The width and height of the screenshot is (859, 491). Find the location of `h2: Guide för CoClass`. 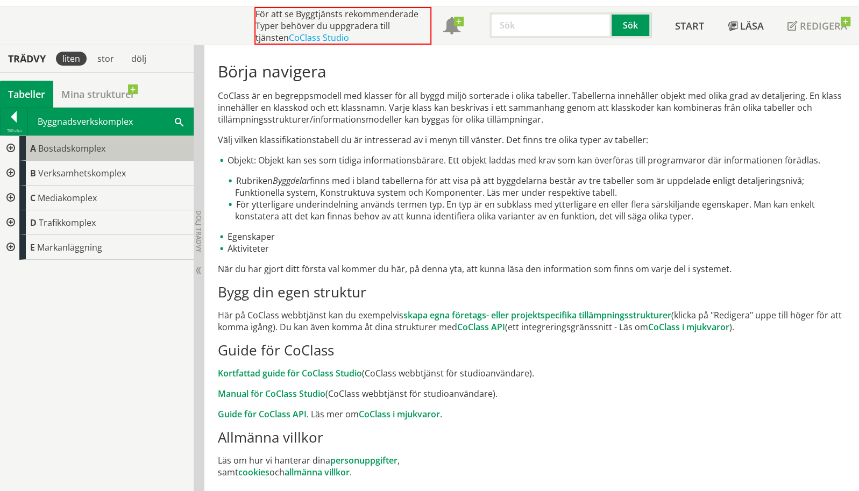

h2: Guide för CoClass is located at coordinates (532, 350).